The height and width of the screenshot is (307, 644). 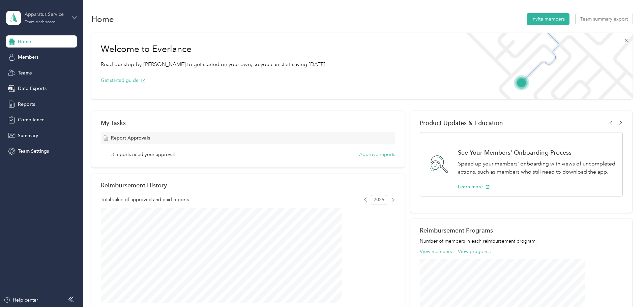 I want to click on button: Learn more, so click(x=474, y=186).